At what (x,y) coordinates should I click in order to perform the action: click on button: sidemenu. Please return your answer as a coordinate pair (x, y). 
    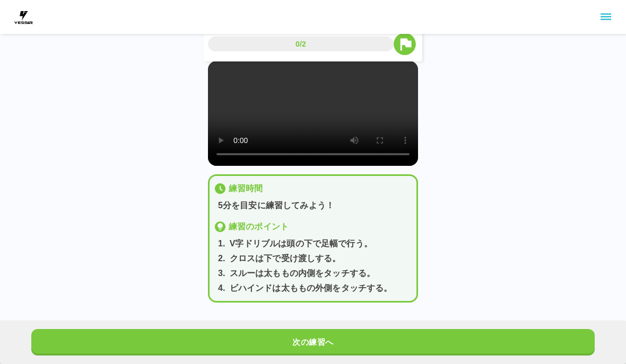
    Looking at the image, I should click on (606, 17).